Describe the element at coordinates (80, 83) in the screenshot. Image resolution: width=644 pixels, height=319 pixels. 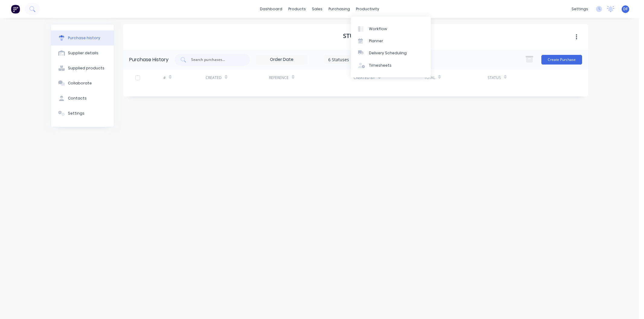
I see `div: Collaborate` at that location.